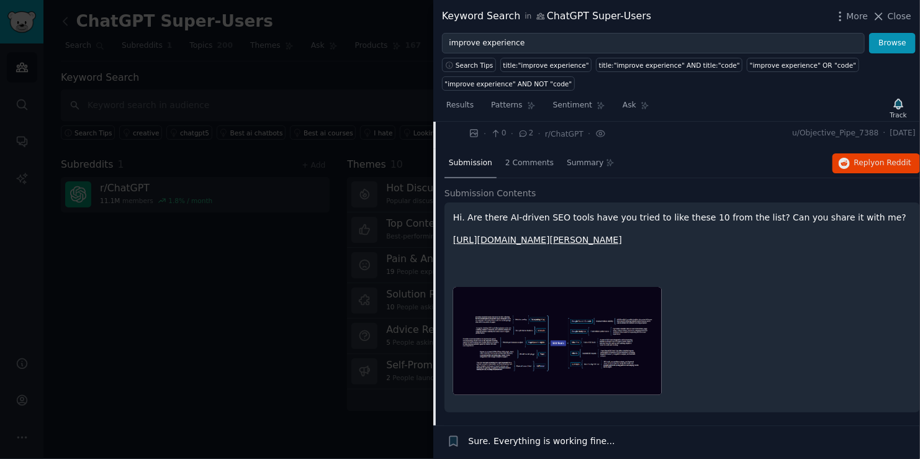  Describe the element at coordinates (530, 163) in the screenshot. I see `span: 2 Comments` at that location.